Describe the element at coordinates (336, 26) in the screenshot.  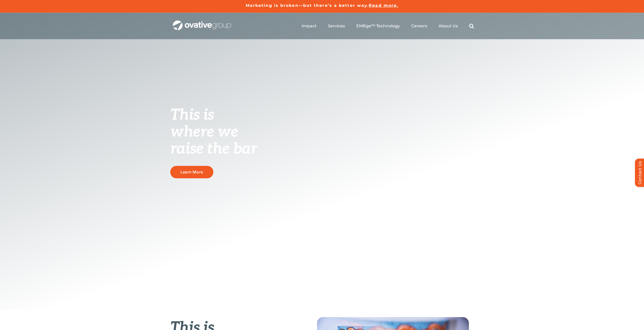
I see `a: Services` at that location.